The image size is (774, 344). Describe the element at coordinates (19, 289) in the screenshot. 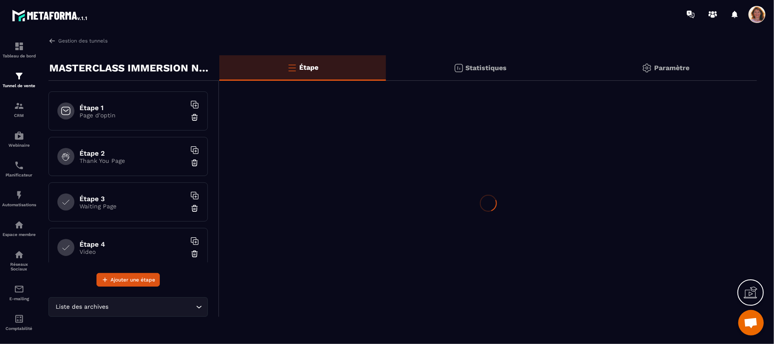

I see `img: email` at that location.